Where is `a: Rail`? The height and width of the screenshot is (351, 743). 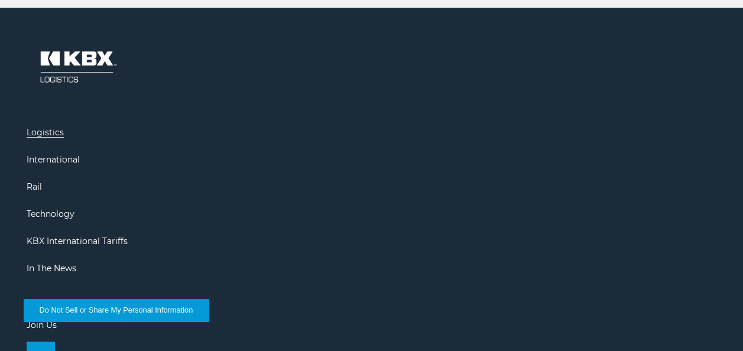 a: Rail is located at coordinates (34, 187).